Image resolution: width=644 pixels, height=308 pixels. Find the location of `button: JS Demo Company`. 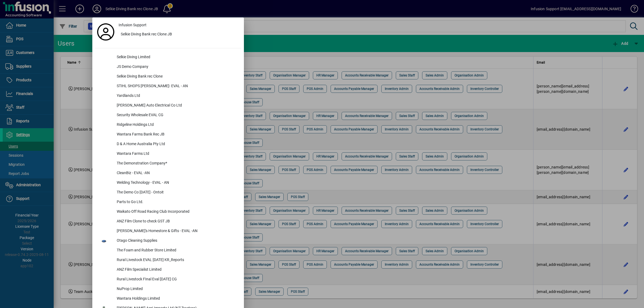

button: JS Demo Company is located at coordinates (168, 67).